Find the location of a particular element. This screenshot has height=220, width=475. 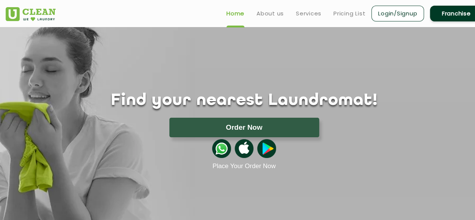

img: apple-icon.png is located at coordinates (244, 148).